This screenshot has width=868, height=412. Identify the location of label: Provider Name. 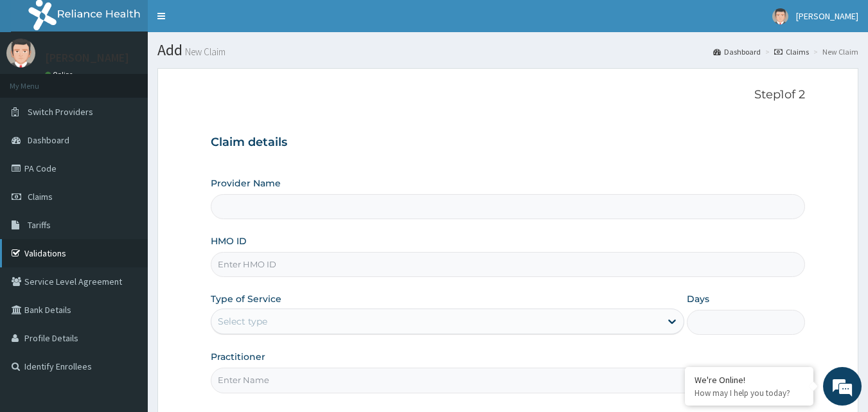
(246, 183).